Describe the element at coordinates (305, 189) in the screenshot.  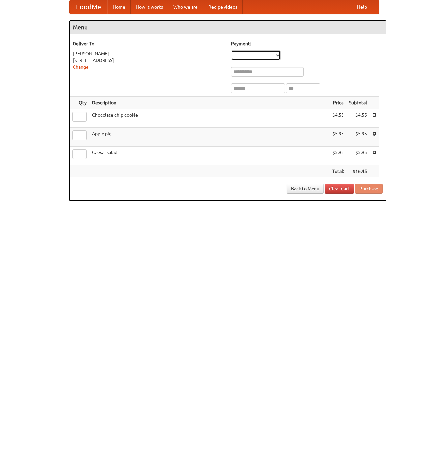
I see `a: Back to Menu` at that location.